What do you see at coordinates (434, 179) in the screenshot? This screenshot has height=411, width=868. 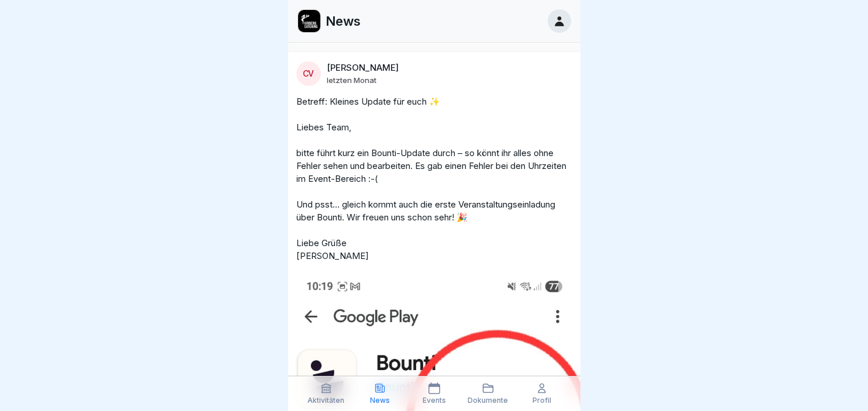 I see `p: Betreff: Kleines Update für euch ✨ Liebes Team, bitte führt kurz ein Bounti-Update durch – so kön...` at bounding box center [434, 179].